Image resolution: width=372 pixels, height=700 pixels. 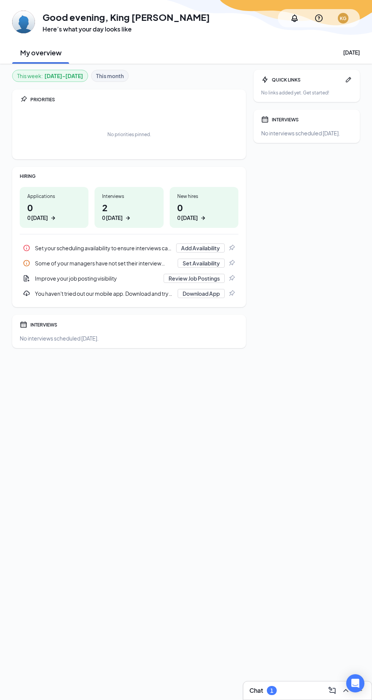 I want to click on h1: 2, so click(x=129, y=211).